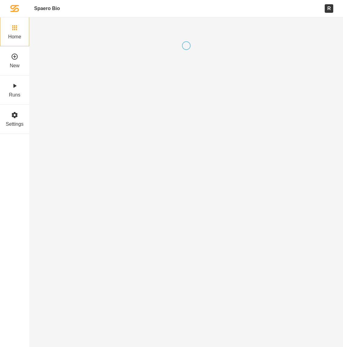 Image resolution: width=343 pixels, height=347 pixels. What do you see at coordinates (15, 124) in the screenshot?
I see `label: Settings` at bounding box center [15, 124].